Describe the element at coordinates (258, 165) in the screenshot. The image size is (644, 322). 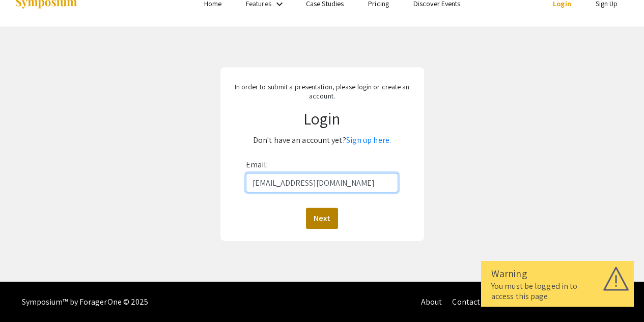
I see `label: Email:` at that location.